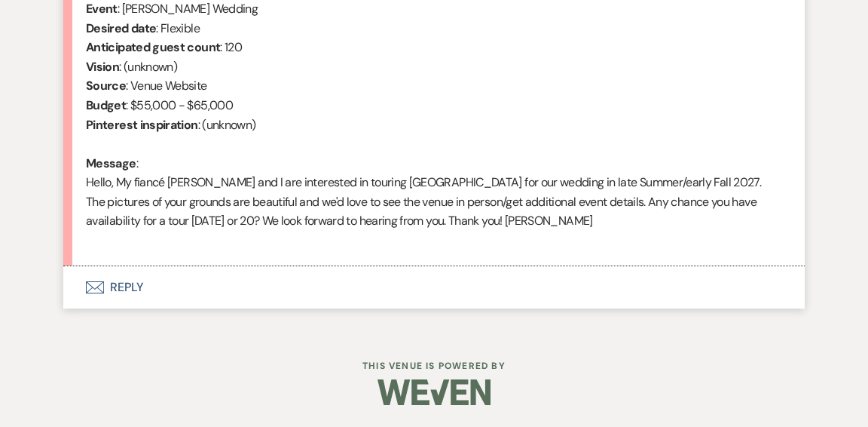  What do you see at coordinates (121, 28) in the screenshot?
I see `b: Desired date` at bounding box center [121, 28].